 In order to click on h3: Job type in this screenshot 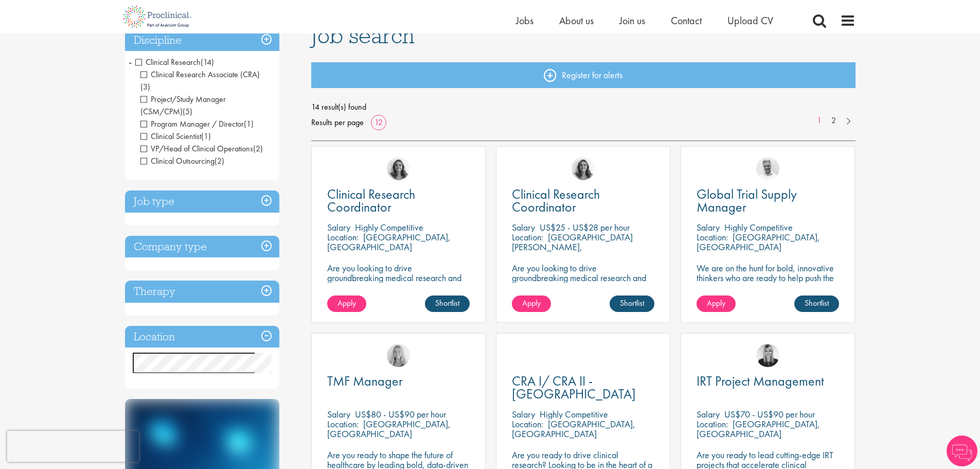, I will do `click(203, 202)`.